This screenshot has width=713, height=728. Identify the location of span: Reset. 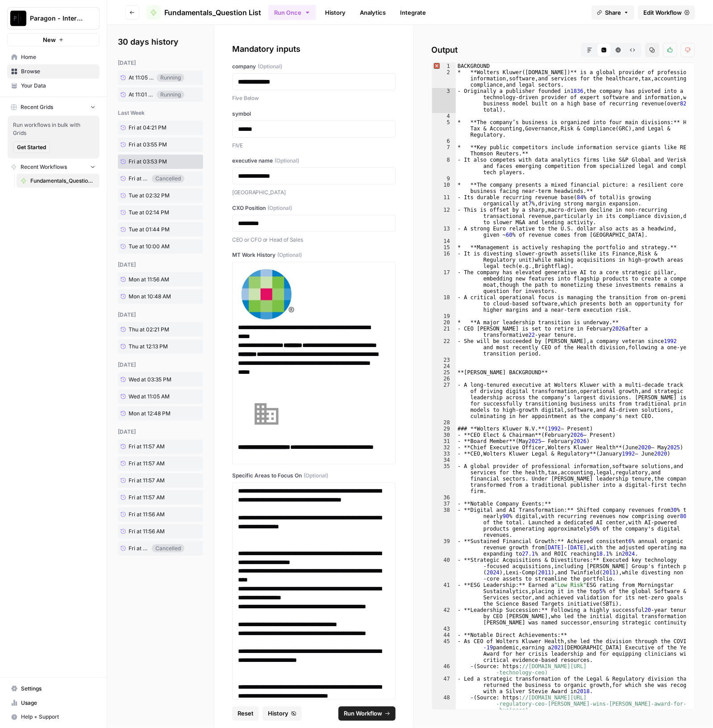
(246, 713).